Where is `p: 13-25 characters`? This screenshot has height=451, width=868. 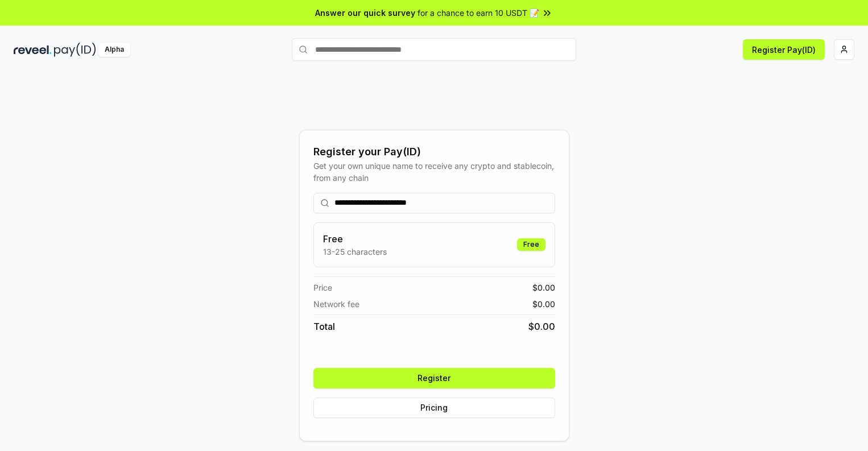 p: 13-25 characters is located at coordinates (355, 251).